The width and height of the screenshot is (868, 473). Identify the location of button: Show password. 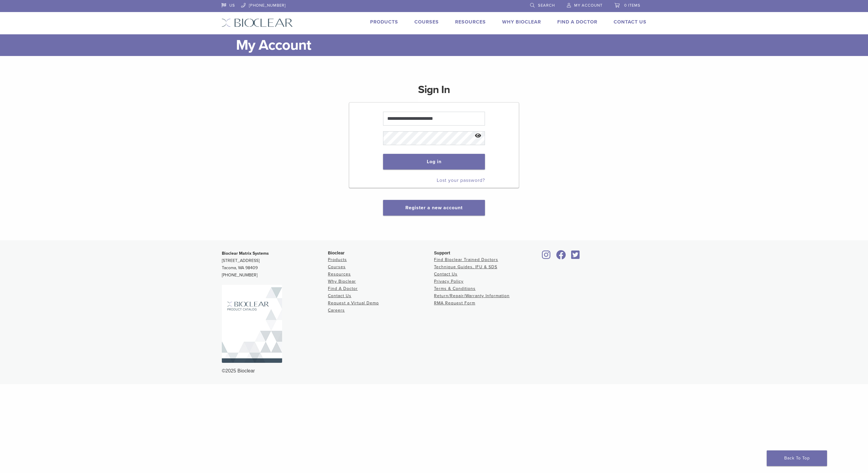
(478, 136).